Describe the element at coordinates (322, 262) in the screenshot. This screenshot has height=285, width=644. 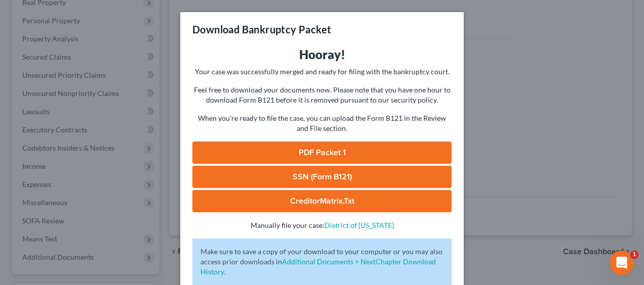
I see `p: Make sure to save a copy of your download to your computer or you may also access prior downloads in` at that location.